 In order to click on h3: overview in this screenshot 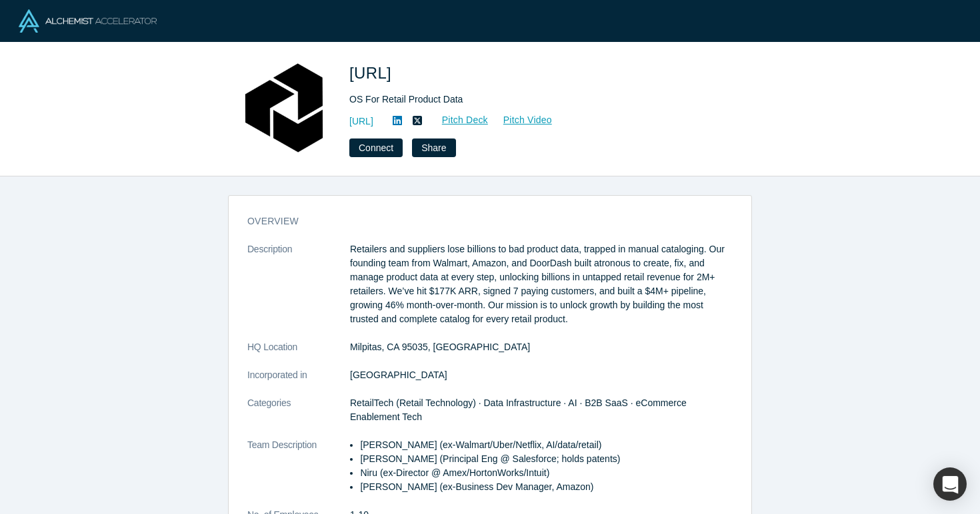, I will do `click(481, 221)`.